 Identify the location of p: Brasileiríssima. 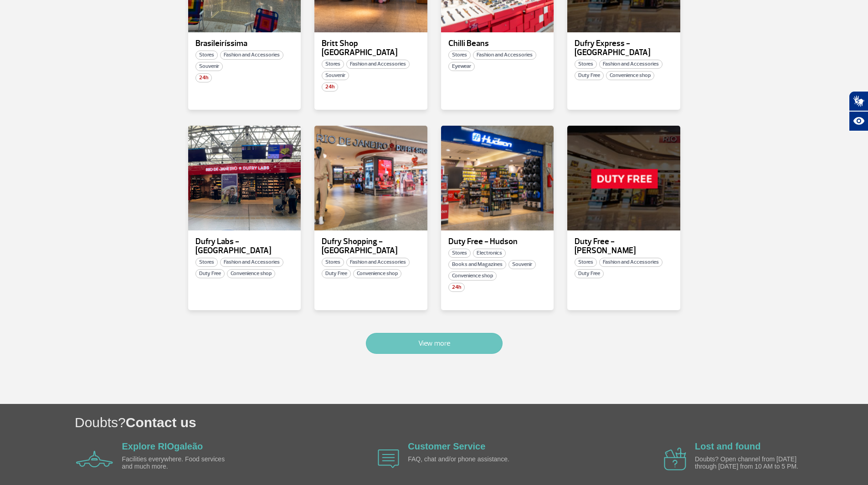
(245, 43).